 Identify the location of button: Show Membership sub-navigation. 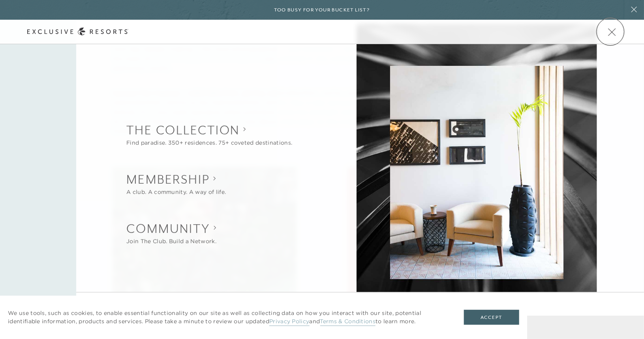
(176, 184).